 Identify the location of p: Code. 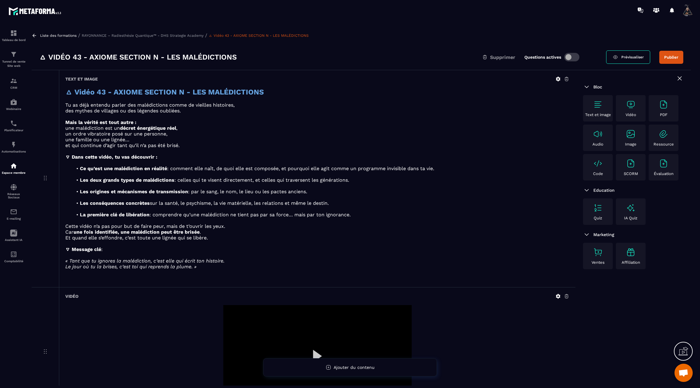
(598, 173).